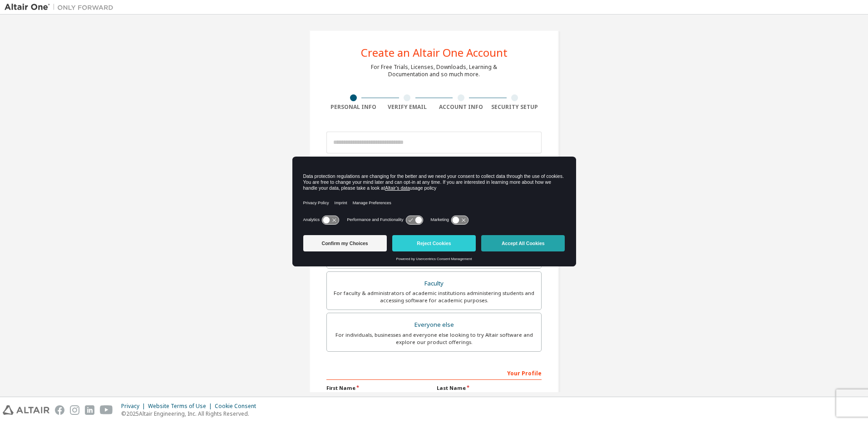 The height and width of the screenshot is (423, 868). Describe the element at coordinates (434, 283) in the screenshot. I see `div: Faculty` at that location.